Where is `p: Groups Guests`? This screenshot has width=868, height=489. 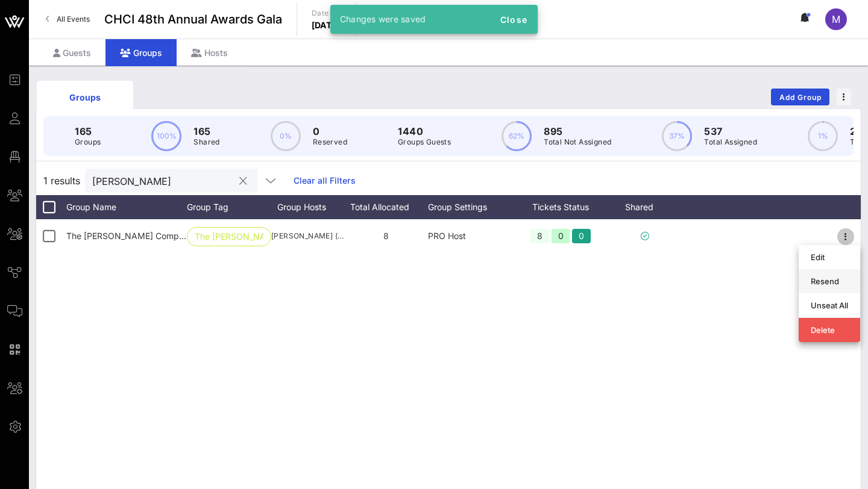
p: Groups Guests is located at coordinates (424, 142).